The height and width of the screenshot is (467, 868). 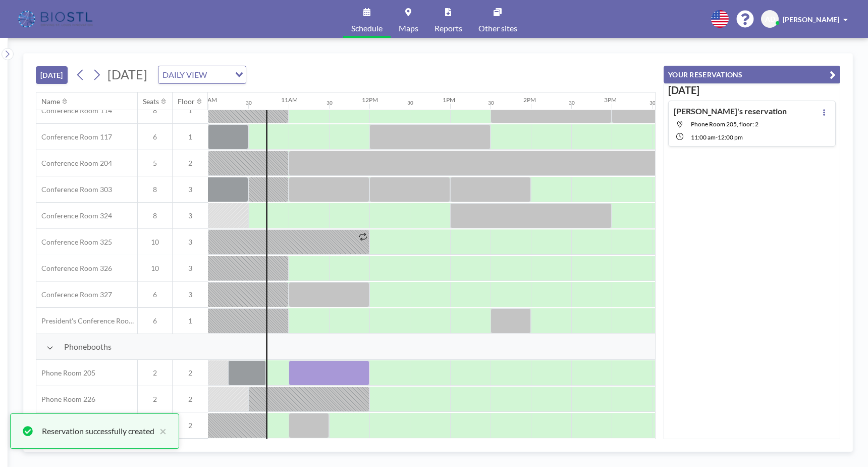 I want to click on div: Name, so click(x=50, y=101).